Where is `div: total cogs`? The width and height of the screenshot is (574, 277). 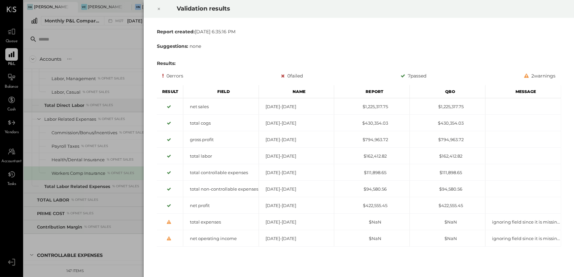
div: total cogs is located at coordinates (221, 123).